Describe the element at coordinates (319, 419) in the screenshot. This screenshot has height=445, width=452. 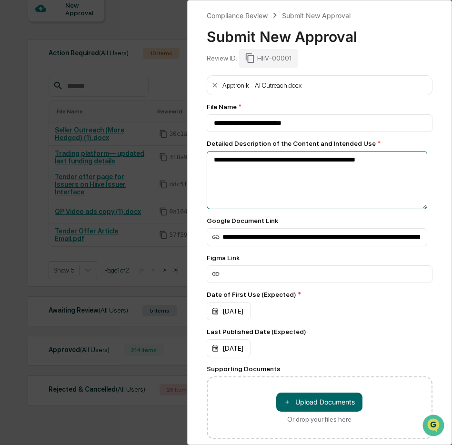
I see `div: Or drop your files here` at that location.